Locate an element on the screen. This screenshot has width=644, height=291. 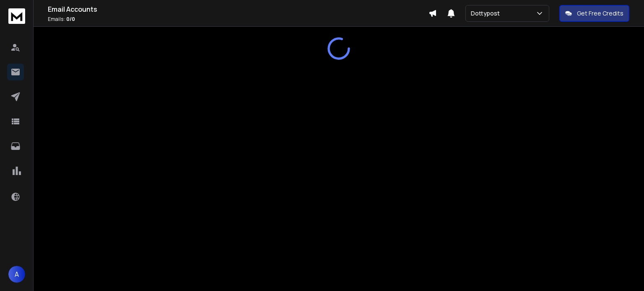
button: A is located at coordinates (17, 274).